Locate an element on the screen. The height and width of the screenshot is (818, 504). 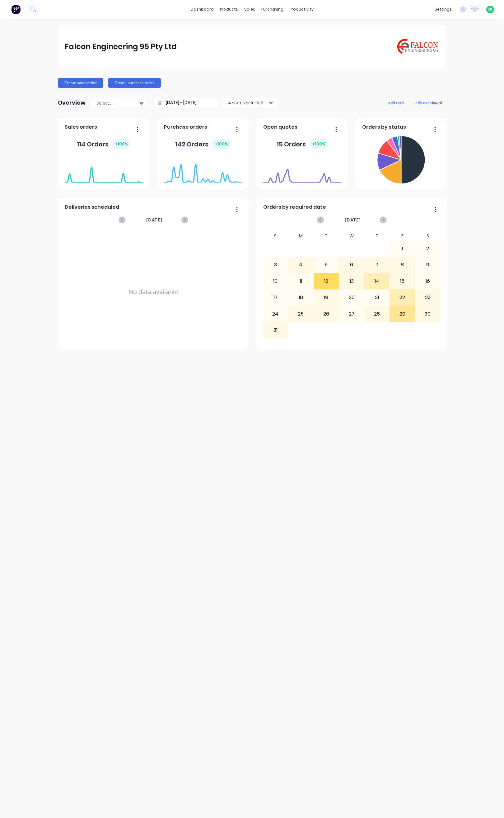
div: F is located at coordinates (402, 236).